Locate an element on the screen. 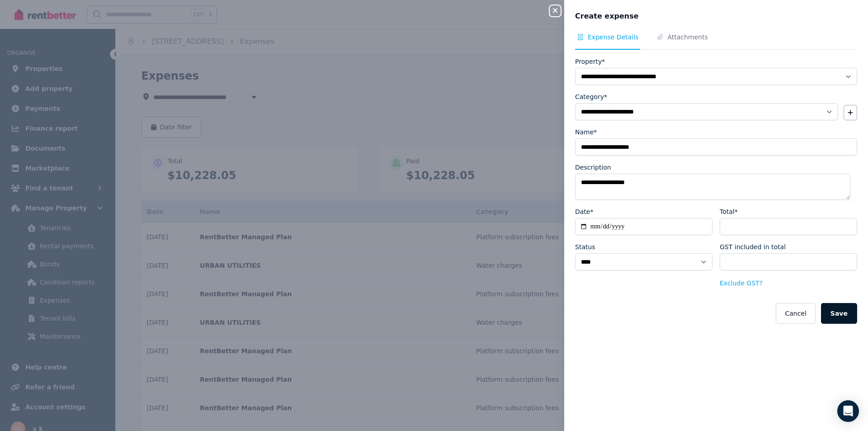 Image resolution: width=868 pixels, height=431 pixels. span: Expense Details is located at coordinates (613, 37).